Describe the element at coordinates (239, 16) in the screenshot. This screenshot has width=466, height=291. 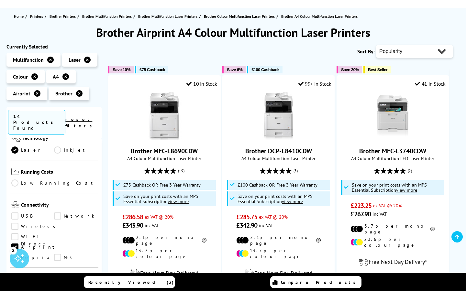
I see `span: Brother Colour Multifunction Laser Printers` at that location.